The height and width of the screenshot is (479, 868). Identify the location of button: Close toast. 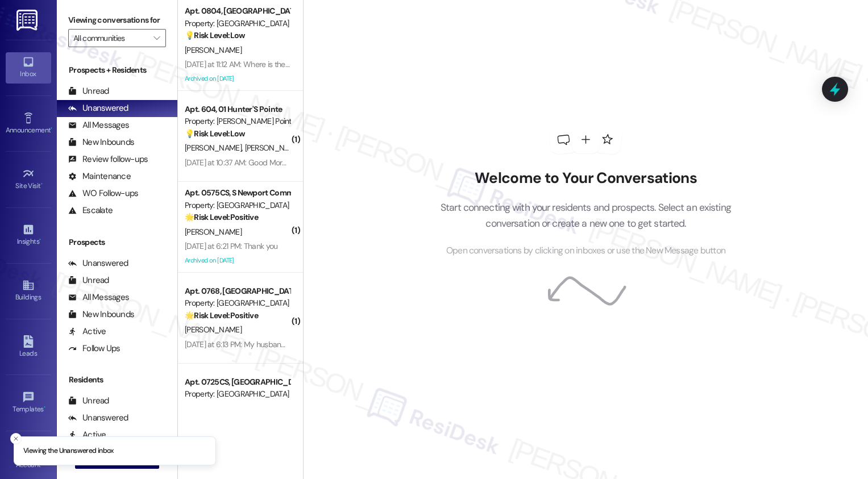
(16, 439).